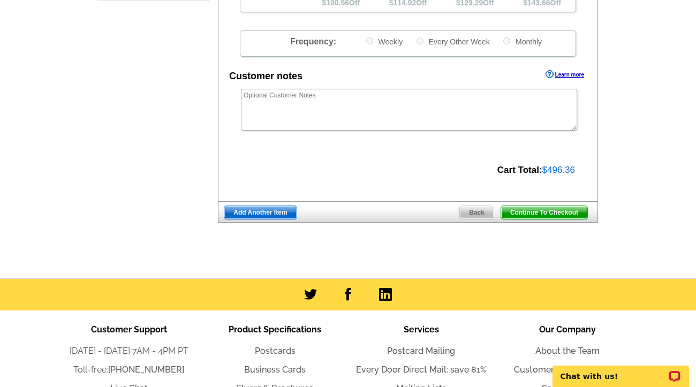  Describe the element at coordinates (384, 41) in the screenshot. I see `label: Weekly` at that location.